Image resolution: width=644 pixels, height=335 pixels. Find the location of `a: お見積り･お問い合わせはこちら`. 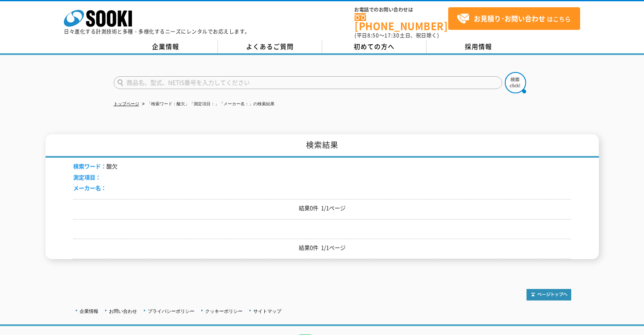

a: お見積り･お問い合わせはこちら is located at coordinates (515, 19).